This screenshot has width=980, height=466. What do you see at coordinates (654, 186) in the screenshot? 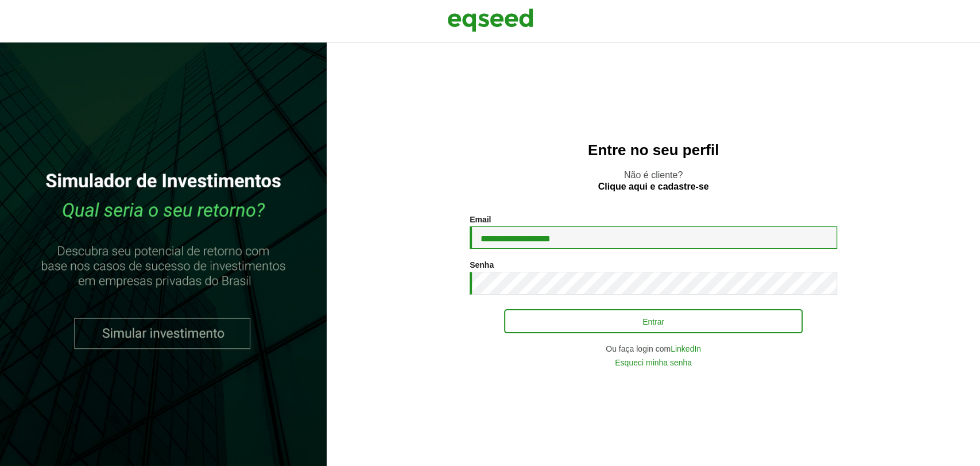
I see `a: Clique aqui e cadastre-se` at bounding box center [654, 186].